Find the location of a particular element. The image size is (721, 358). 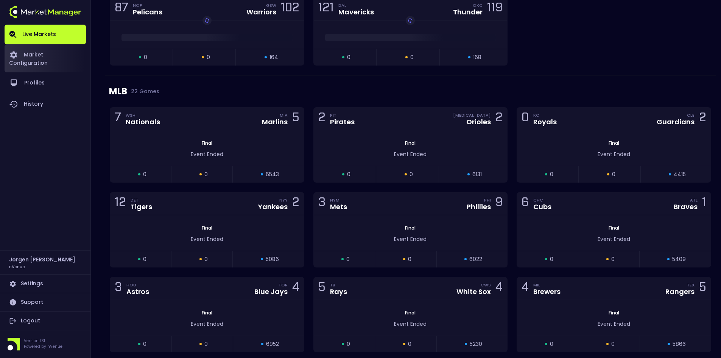

div: DET is located at coordinates (141, 200).